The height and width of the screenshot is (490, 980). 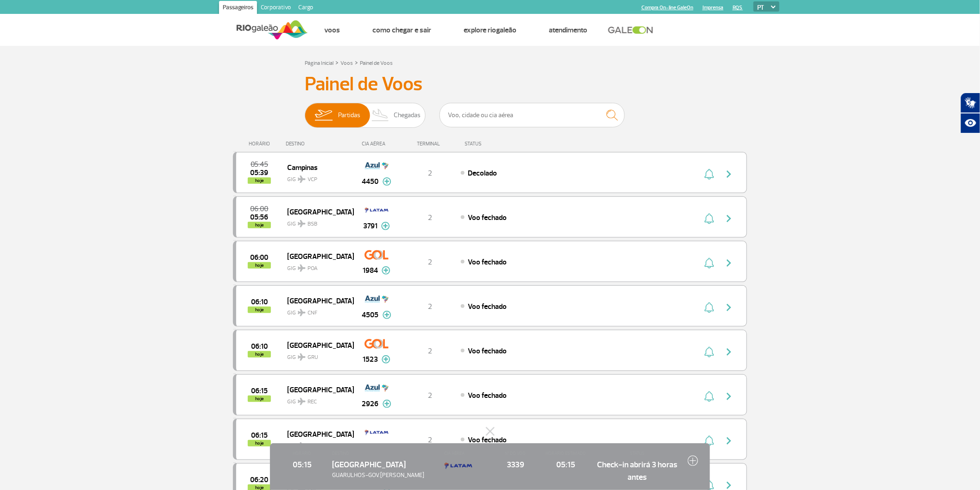 What do you see at coordinates (970, 123) in the screenshot?
I see `button: Abrir recursos assistivos.` at bounding box center [970, 123].